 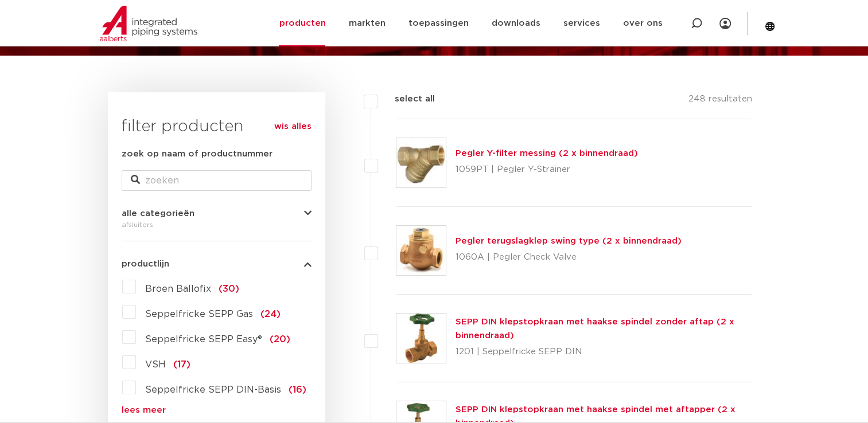 I want to click on p: 1059PT | Pegler Y-Strainer, so click(x=547, y=169).